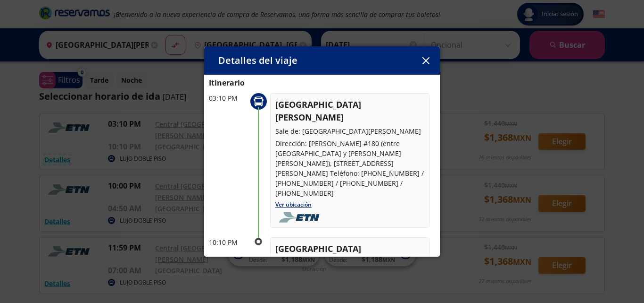  What do you see at coordinates (293, 204) in the screenshot?
I see `a: Ver ubicación` at bounding box center [293, 204].